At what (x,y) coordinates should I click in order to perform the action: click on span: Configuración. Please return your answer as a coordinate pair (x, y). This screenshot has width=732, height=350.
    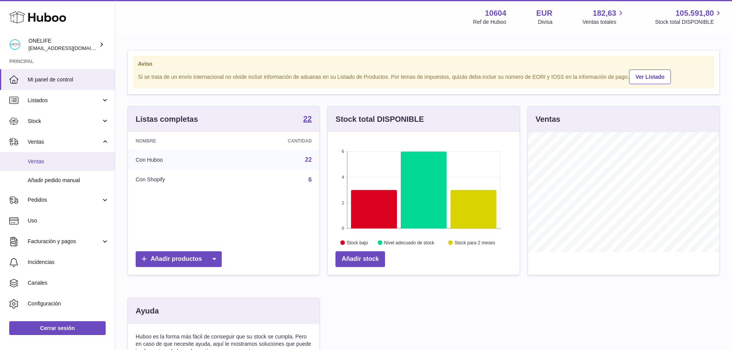
    Looking at the image, I should click on (68, 304).